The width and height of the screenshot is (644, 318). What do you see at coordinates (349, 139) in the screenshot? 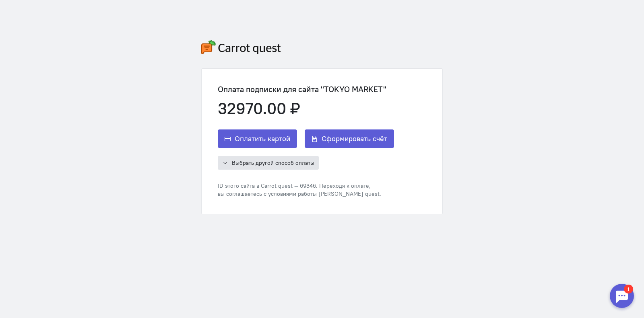
I see `button: Сформировать счёт` at bounding box center [349, 139].